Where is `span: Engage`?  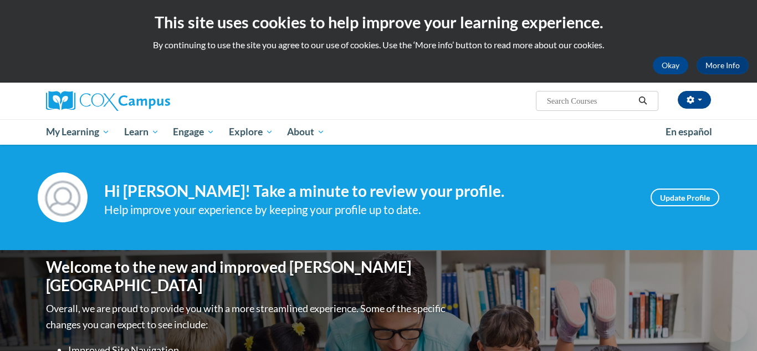 span: Engage is located at coordinates (193, 132).